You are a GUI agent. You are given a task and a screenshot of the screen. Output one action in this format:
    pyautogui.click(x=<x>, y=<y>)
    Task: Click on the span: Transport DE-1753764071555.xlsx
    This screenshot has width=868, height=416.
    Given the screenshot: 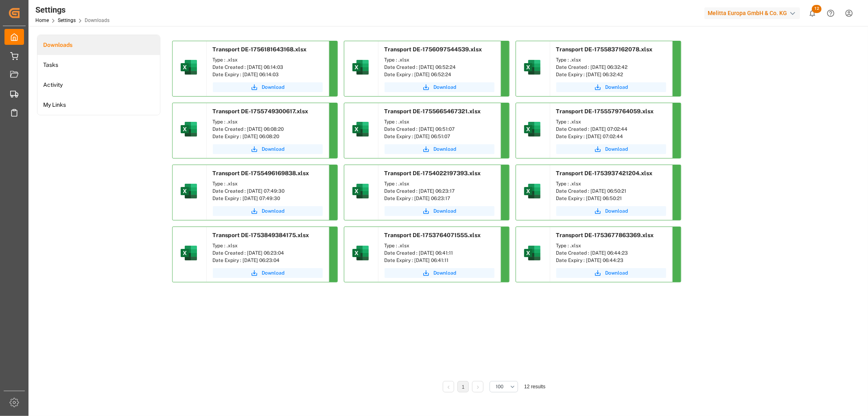 What is the action you would take?
    pyautogui.click(x=433, y=235)
    